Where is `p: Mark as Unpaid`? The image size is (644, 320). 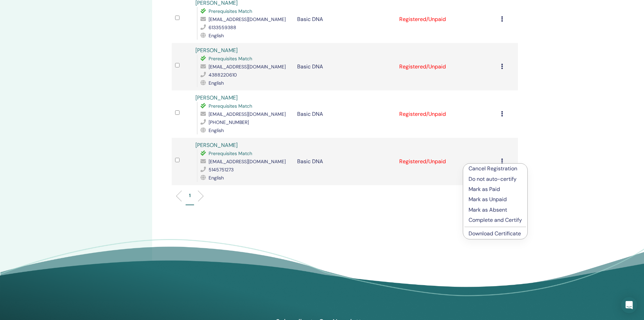 p: Mark as Unpaid is located at coordinates (495, 199).